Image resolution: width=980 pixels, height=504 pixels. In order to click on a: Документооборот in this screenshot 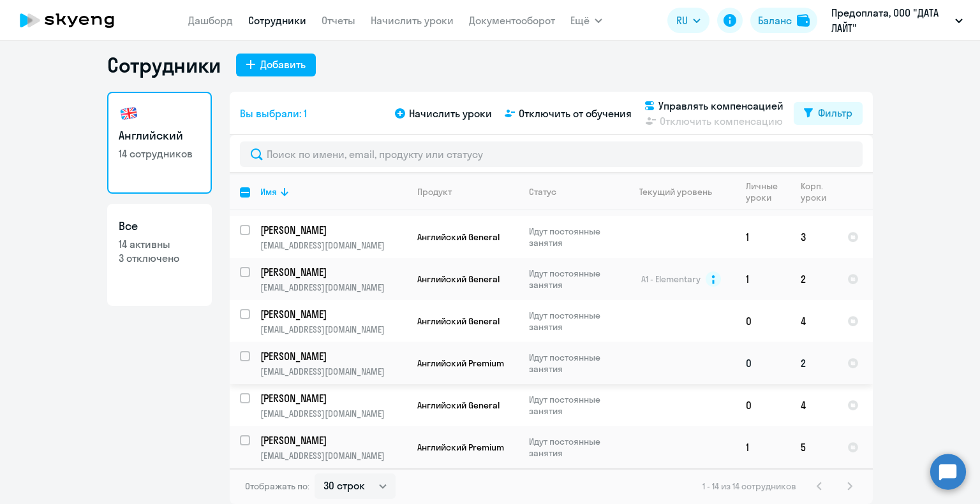, I will do `click(511, 20)`.